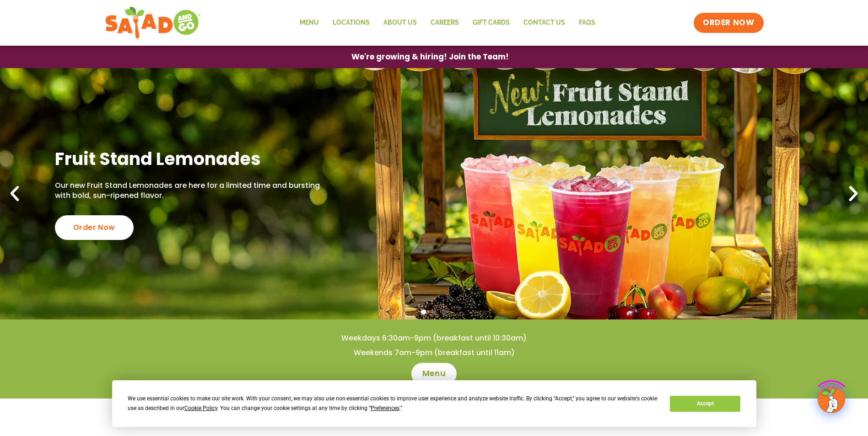 This screenshot has height=436, width=868. What do you see at coordinates (544, 23) in the screenshot?
I see `a: Contact Us` at bounding box center [544, 23].